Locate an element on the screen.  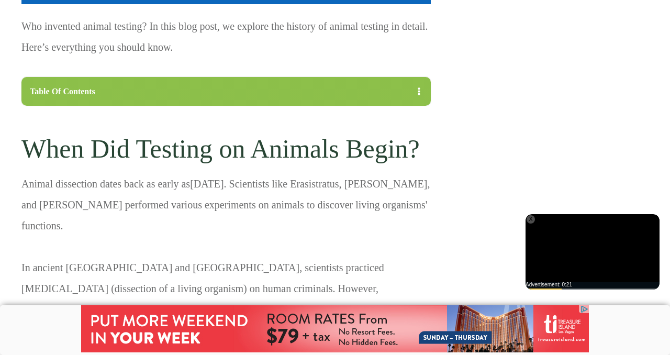
p: Who invented animal testing? In this blog post, we explore the history of animal testing in detai... is located at coordinates (226, 40).